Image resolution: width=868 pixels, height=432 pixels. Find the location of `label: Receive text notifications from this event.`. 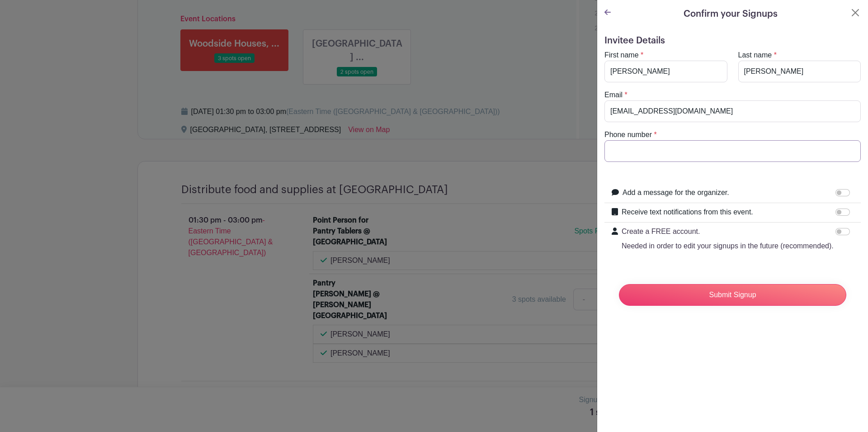

label: Receive text notifications from this event. is located at coordinates (688, 212).